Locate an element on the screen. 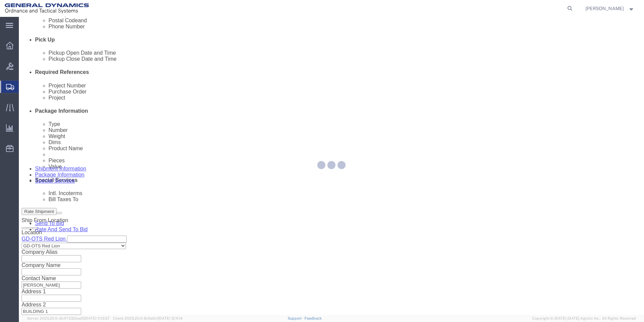 The image size is (644, 322). a: Feedback is located at coordinates (313, 318).